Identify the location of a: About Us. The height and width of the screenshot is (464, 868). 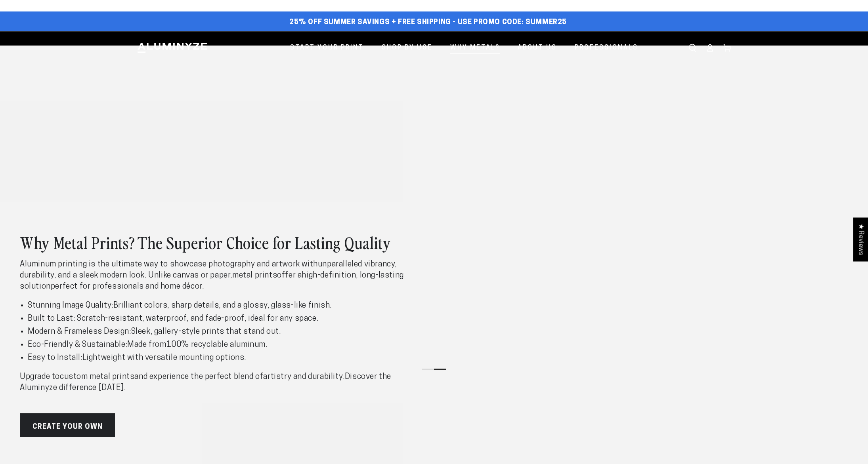
(537, 48).